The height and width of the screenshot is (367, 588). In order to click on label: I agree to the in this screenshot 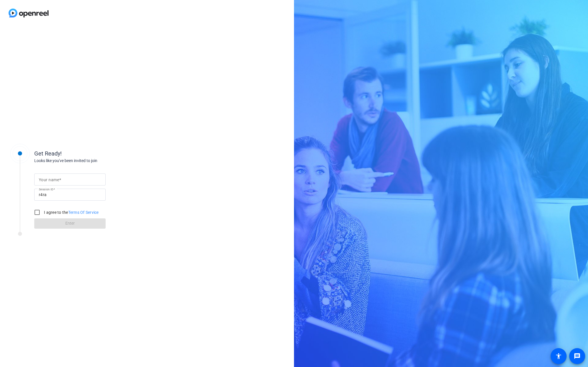, I will do `click(71, 212)`.